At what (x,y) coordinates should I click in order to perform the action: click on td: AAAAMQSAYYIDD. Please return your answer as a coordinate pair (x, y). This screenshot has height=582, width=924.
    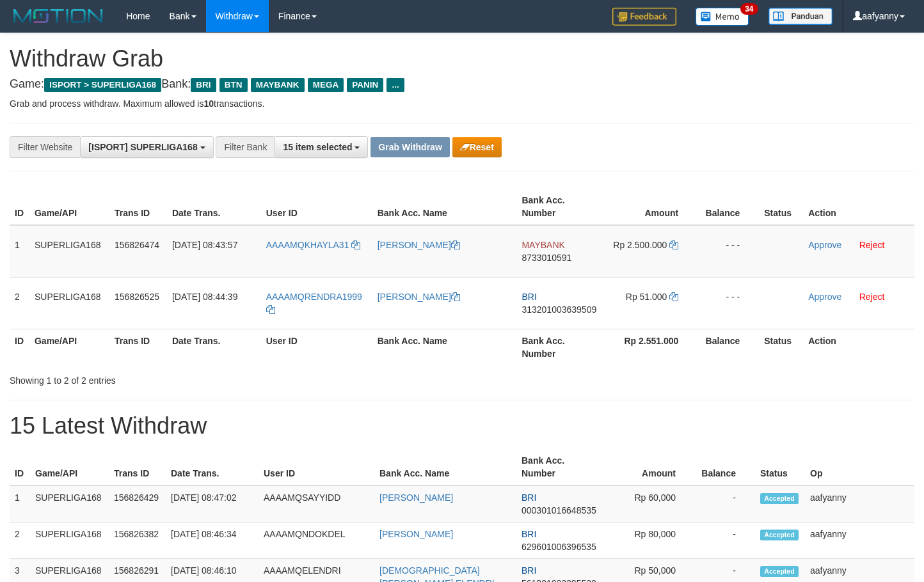
    Looking at the image, I should click on (316, 504).